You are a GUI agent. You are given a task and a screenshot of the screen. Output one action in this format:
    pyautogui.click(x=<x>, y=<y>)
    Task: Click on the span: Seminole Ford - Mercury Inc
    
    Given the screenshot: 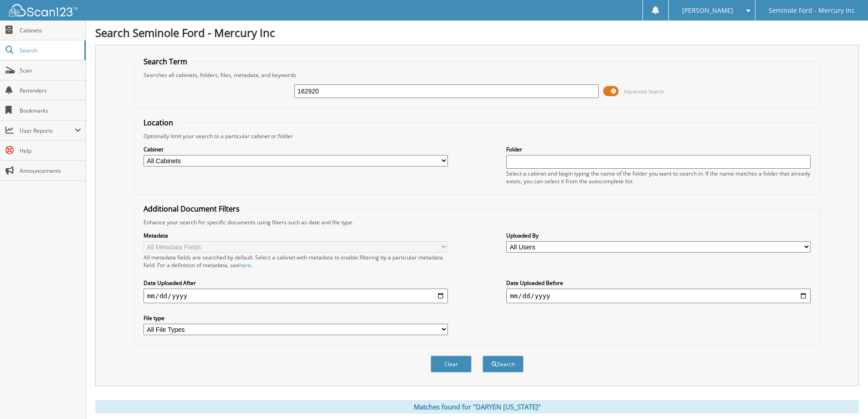 What is the action you would take?
    pyautogui.click(x=811, y=11)
    